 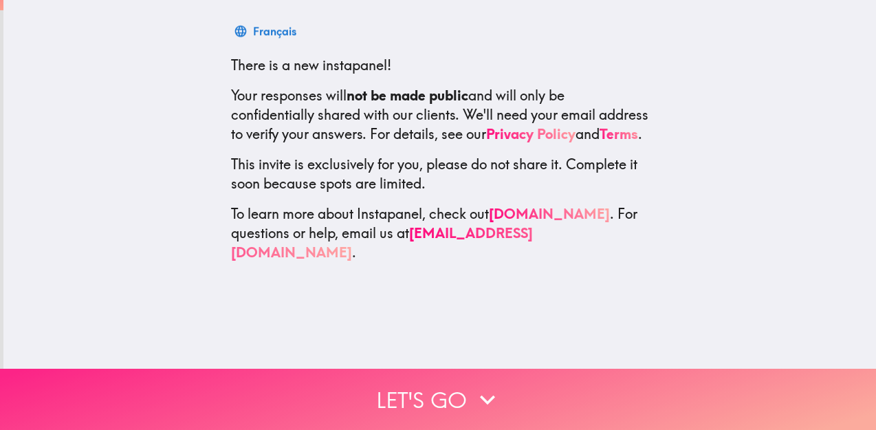 What do you see at coordinates (440, 115) in the screenshot?
I see `p: Your responses will and will only be confidentially shared with our clients. We'll need your emai...` at bounding box center [440, 115].